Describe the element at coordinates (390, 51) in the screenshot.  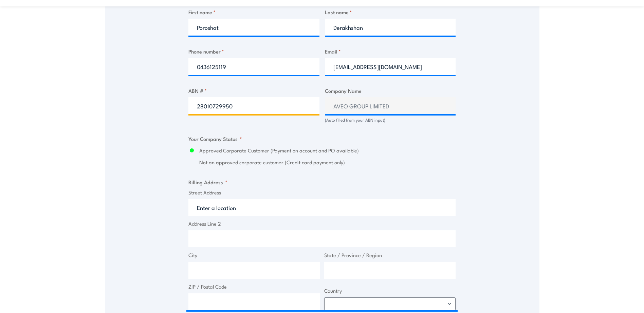
I see `label: Email` at that location.